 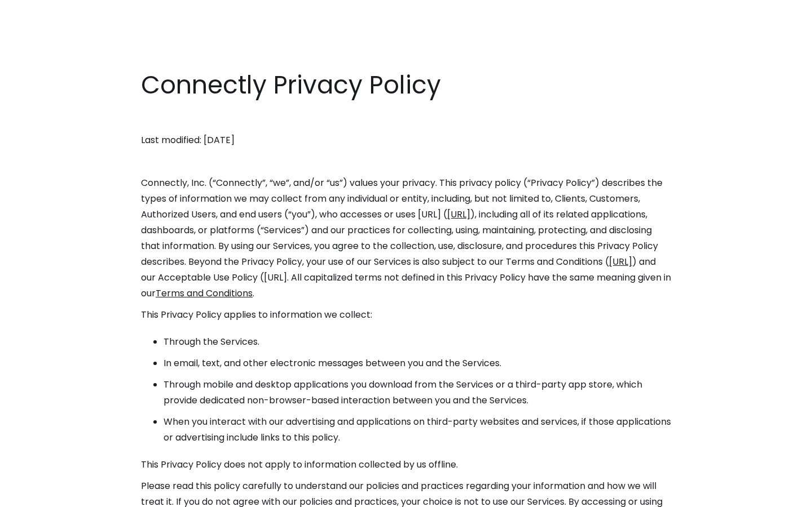 I want to click on li: Through the Services., so click(x=417, y=342).